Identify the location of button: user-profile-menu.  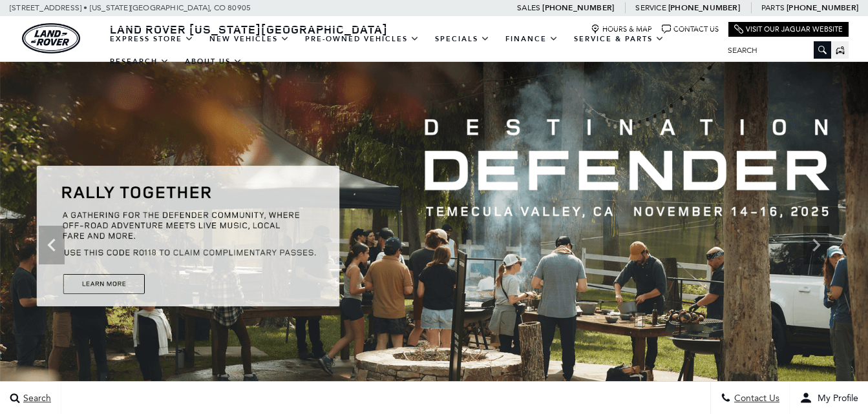
(828, 398).